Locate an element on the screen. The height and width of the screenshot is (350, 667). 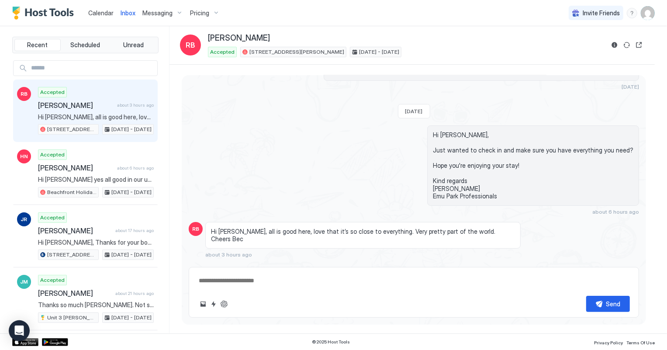
a: Calendar is located at coordinates (101, 13).